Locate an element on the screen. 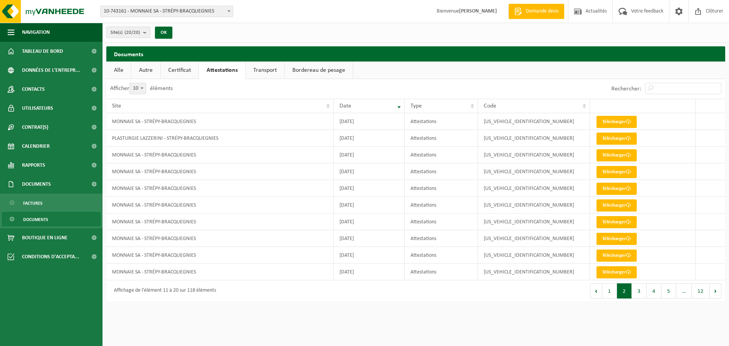  button: 2 is located at coordinates (624, 291).